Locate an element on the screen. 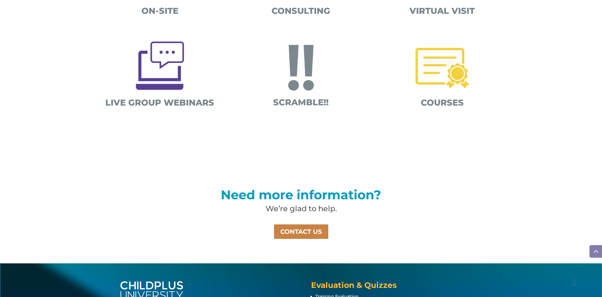  span: ON-SITE is located at coordinates (160, 11).